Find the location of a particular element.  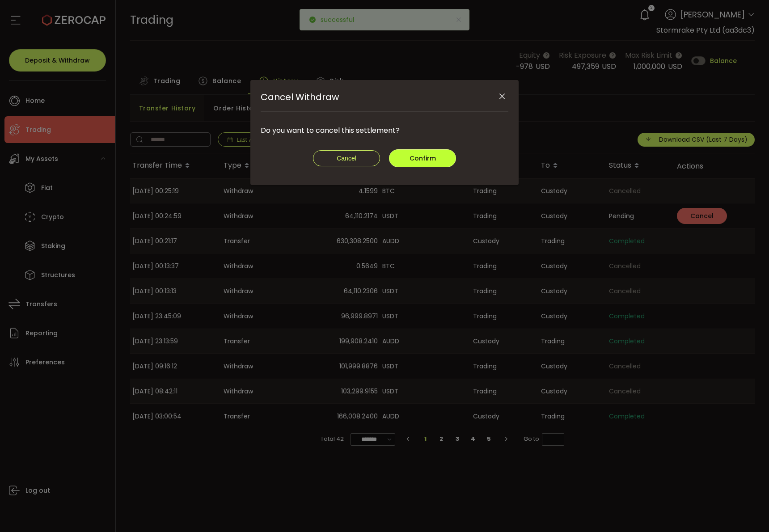

span: Confirm is located at coordinates (423, 158).